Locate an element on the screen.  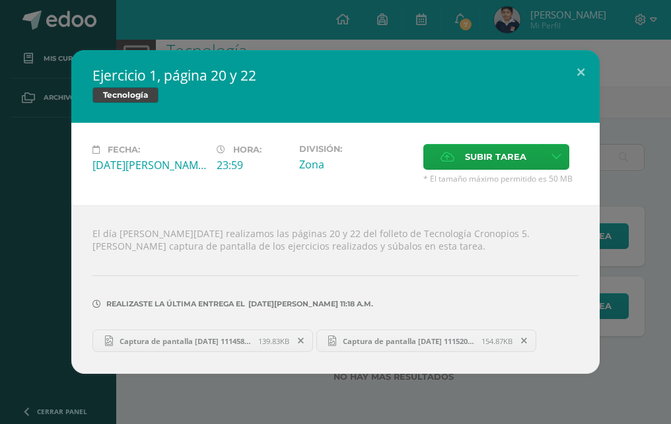
span: 139.83KB is located at coordinates (273, 341).